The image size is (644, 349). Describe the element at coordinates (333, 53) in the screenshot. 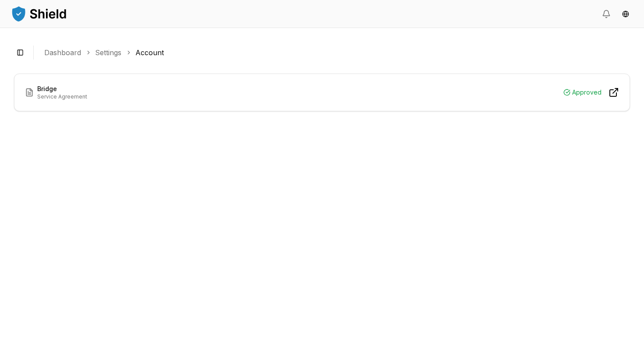

I see `nav: breadcrumb` at that location.